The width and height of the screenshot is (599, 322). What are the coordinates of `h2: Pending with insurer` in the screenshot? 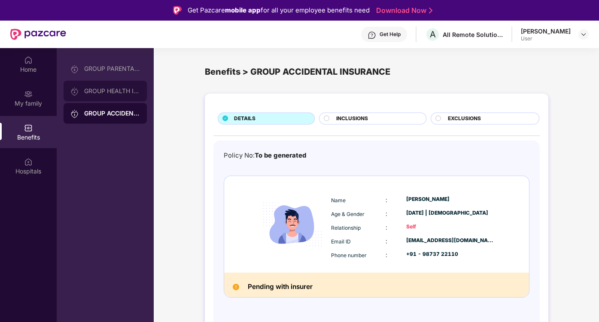 It's located at (280, 287).